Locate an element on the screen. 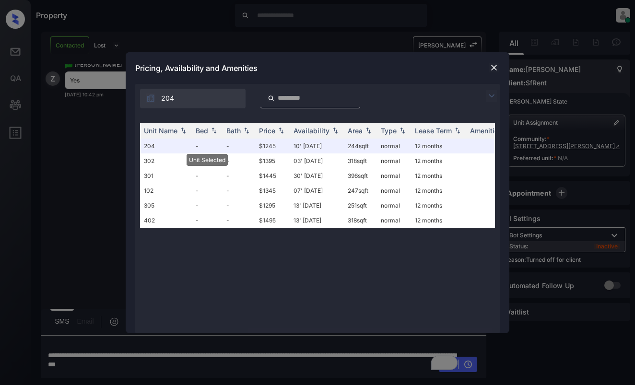 The height and width of the screenshot is (385, 635). div: Availability is located at coordinates (311, 130).